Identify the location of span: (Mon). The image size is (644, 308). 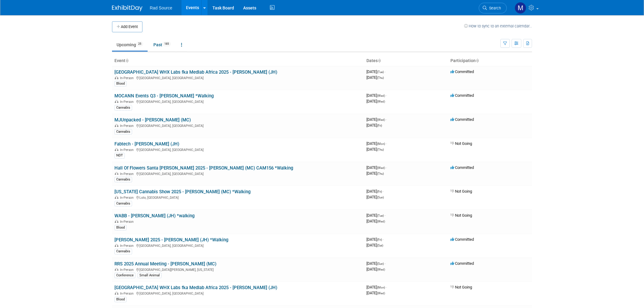
(381, 144).